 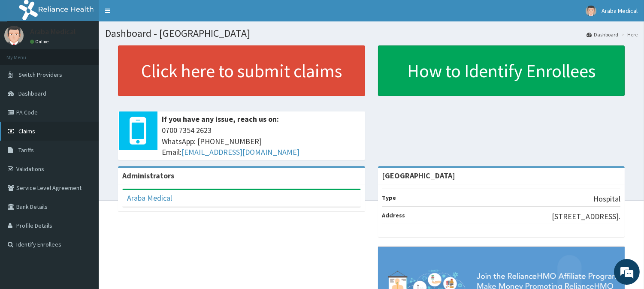 I want to click on div: Minimize live chat window, so click(x=151, y=15).